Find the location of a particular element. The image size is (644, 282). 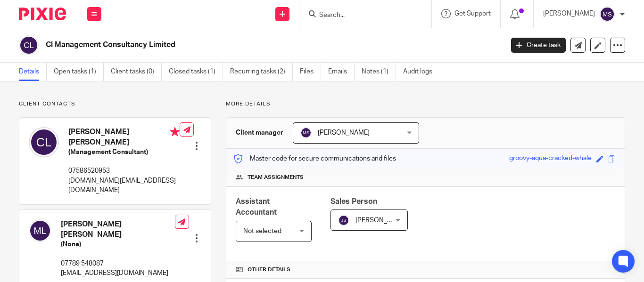

a: Emails is located at coordinates (341, 71).